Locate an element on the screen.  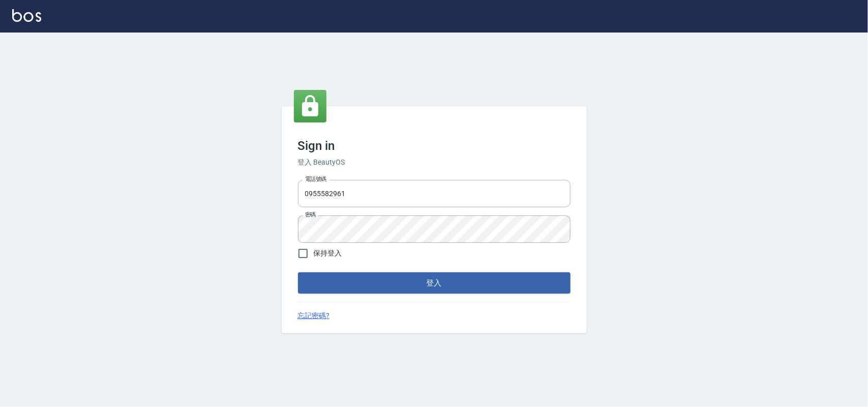
button: 登入 is located at coordinates (434, 283).